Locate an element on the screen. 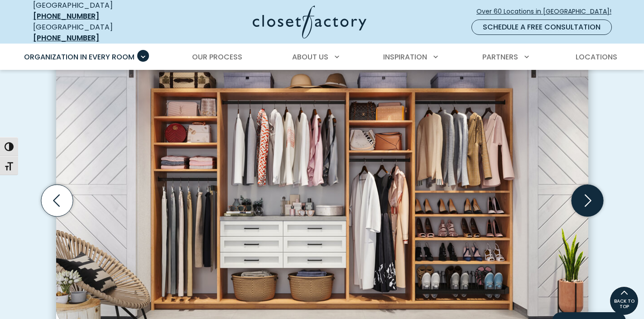 The height and width of the screenshot is (319, 644). button: Previous slide is located at coordinates (57, 201).